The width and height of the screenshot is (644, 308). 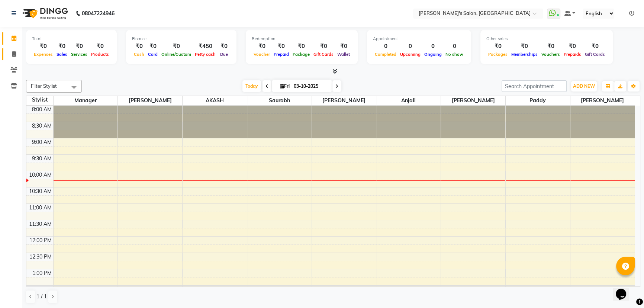 What do you see at coordinates (86, 101) in the screenshot?
I see `span: Manager` at bounding box center [86, 101].